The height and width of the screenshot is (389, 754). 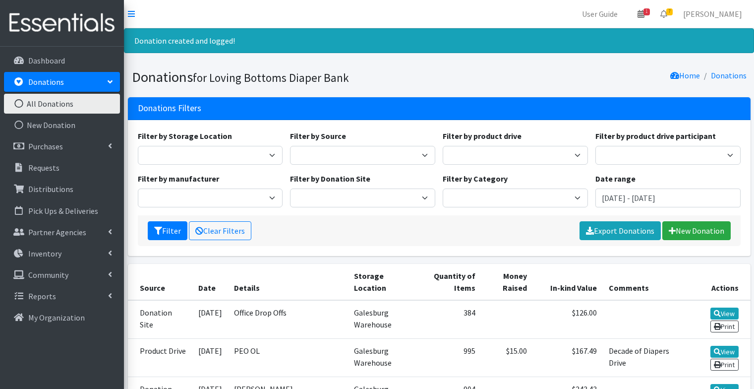 What do you see at coordinates (450, 319) in the screenshot?
I see `td: 384` at bounding box center [450, 319].